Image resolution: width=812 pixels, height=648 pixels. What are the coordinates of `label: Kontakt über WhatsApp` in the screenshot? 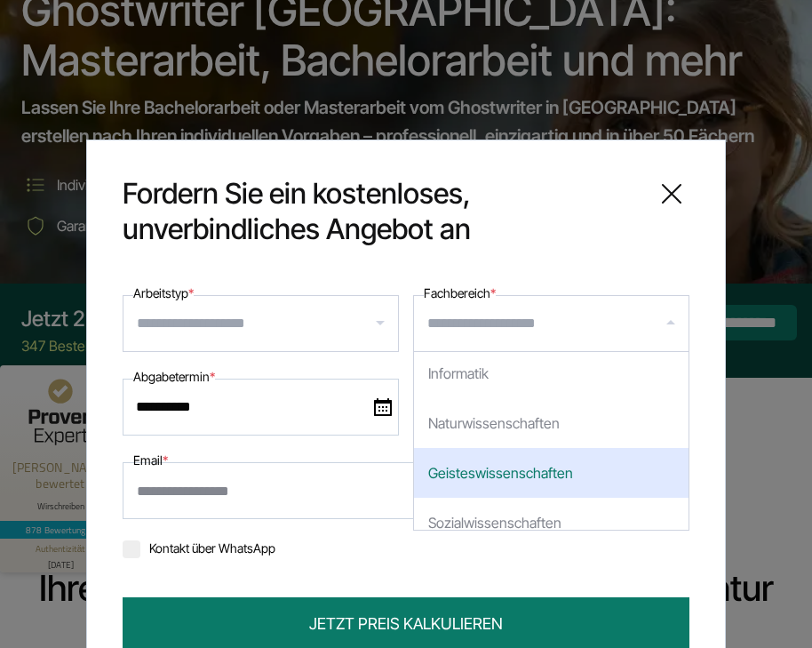 It's located at (199, 547).